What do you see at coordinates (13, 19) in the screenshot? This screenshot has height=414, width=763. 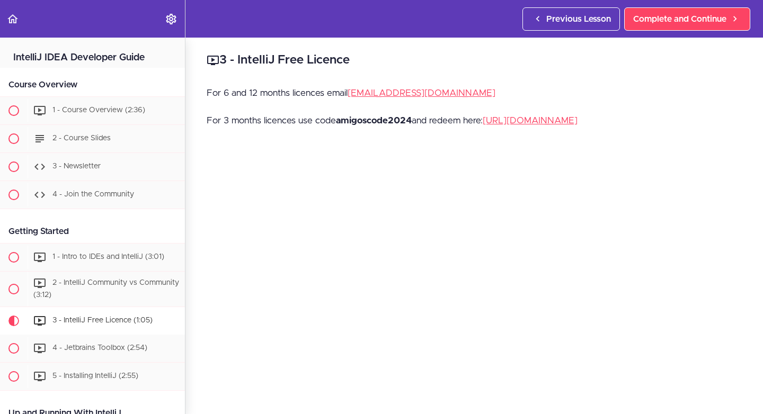 I see `svg: Back to course curriculum` at bounding box center [13, 19].